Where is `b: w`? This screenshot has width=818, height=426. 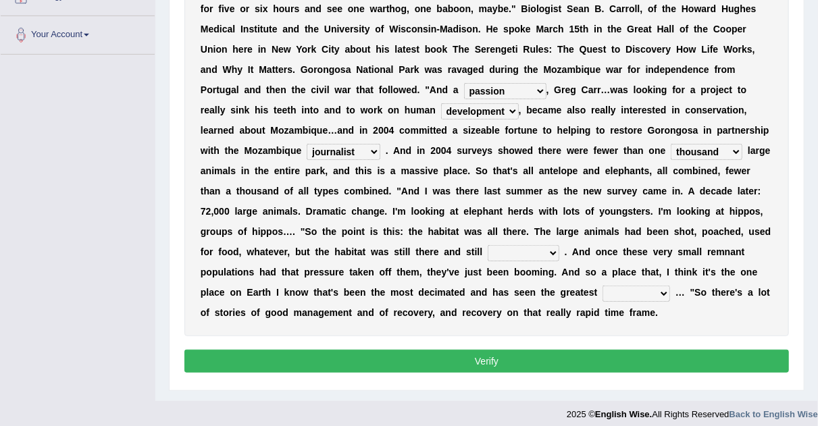 b: w is located at coordinates (697, 9).